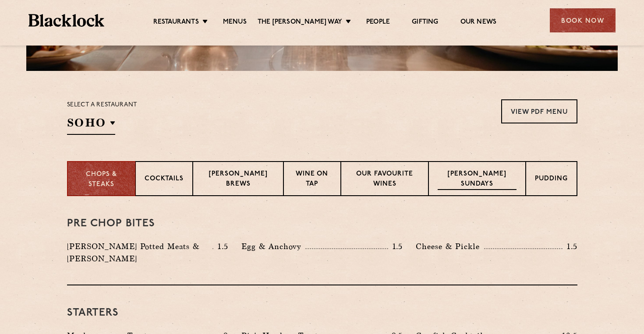  What do you see at coordinates (583, 20) in the screenshot?
I see `div: Book Now` at bounding box center [583, 20].